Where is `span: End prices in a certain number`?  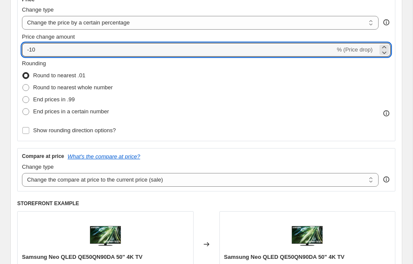
span: End prices in a certain number is located at coordinates (71, 111).